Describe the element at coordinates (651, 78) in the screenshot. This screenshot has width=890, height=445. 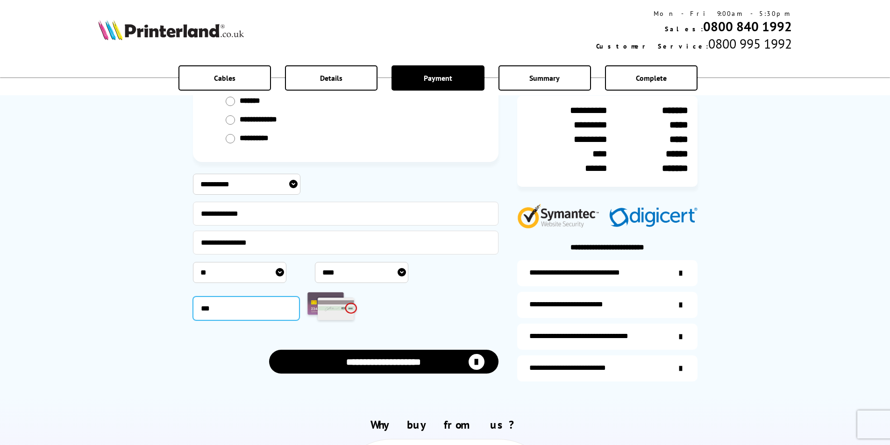
I see `span: Complete` at that location.